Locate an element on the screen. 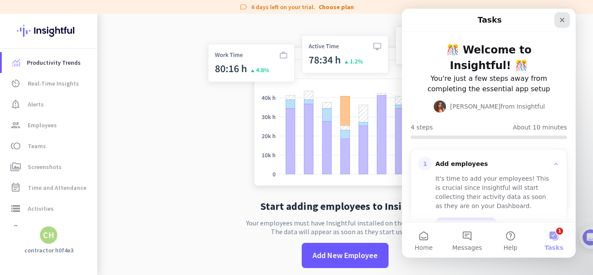 This screenshot has width=593, height=275. img: no-search-results is located at coordinates (345, 108).